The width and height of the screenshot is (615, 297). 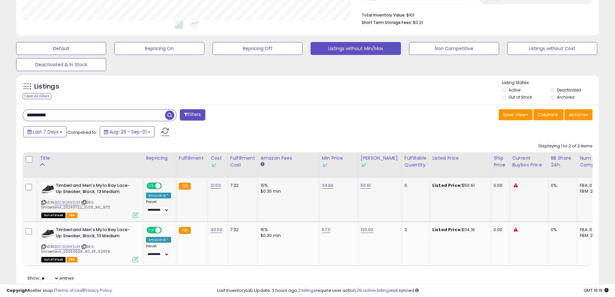 I want to click on button: Filters, so click(x=193, y=115).